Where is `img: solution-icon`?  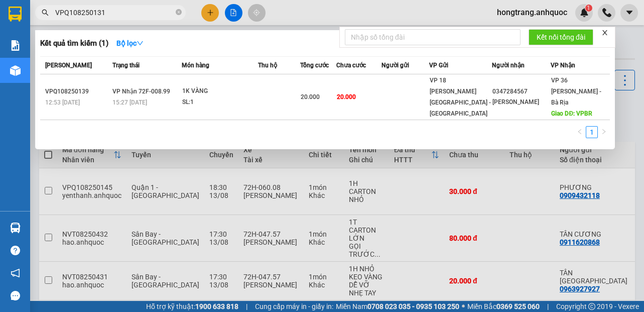
img: solution-icon is located at coordinates (15, 45).